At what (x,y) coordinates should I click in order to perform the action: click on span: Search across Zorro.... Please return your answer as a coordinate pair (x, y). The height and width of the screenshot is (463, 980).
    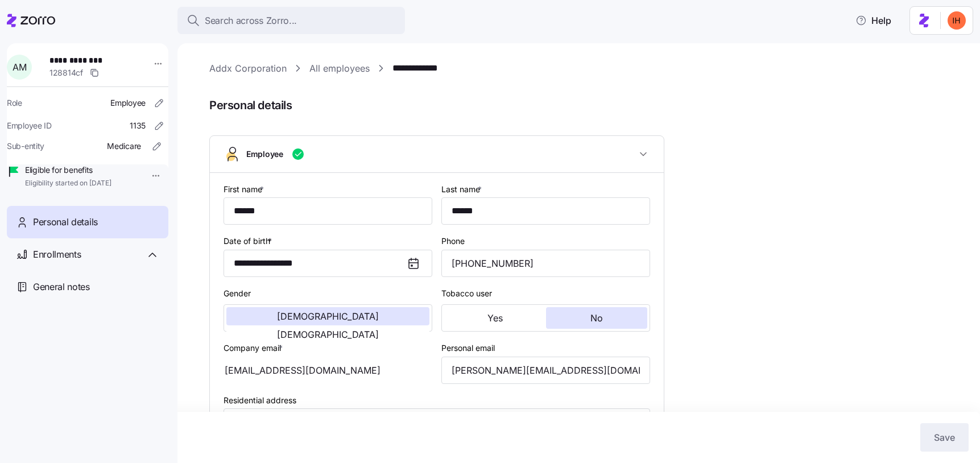
    Looking at the image, I should click on (251, 21).